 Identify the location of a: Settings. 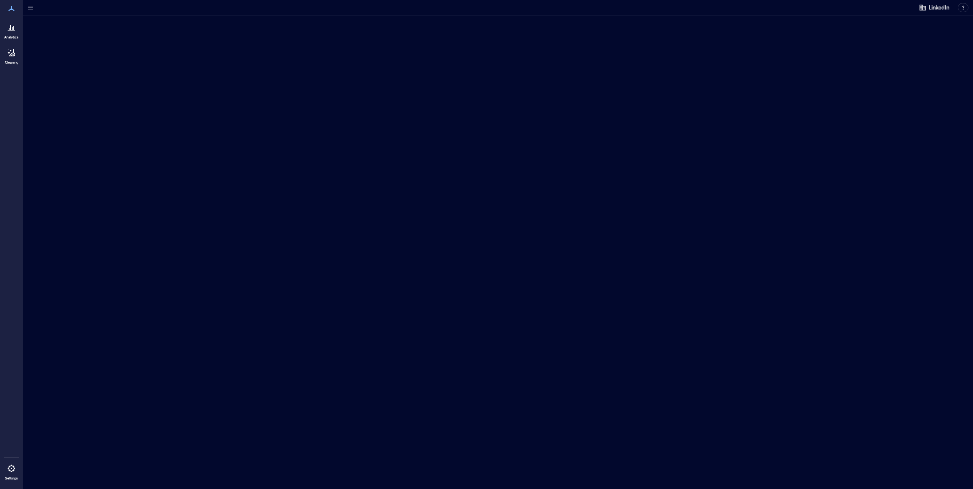
(11, 471).